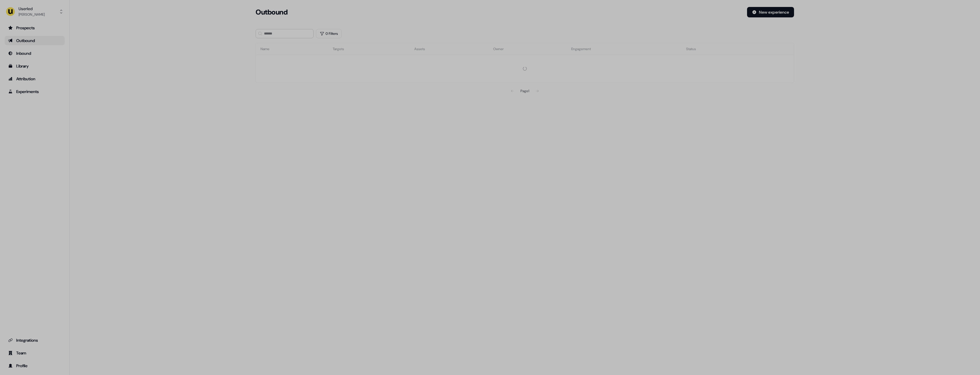  I want to click on a: Go to outbound experience, so click(35, 41).